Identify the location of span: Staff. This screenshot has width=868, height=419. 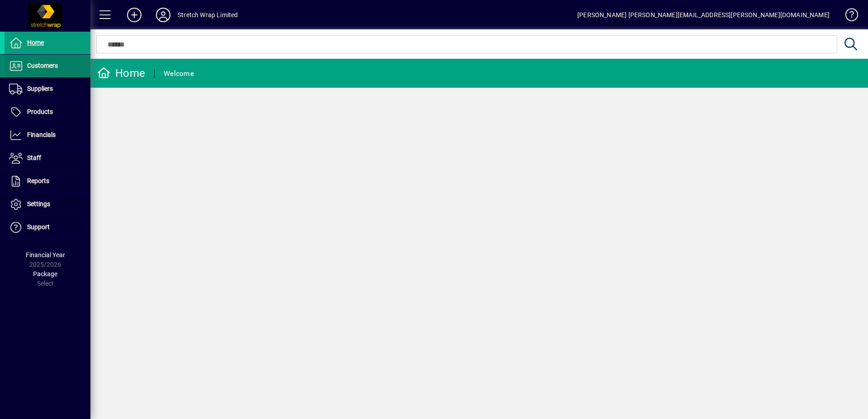
(34, 158).